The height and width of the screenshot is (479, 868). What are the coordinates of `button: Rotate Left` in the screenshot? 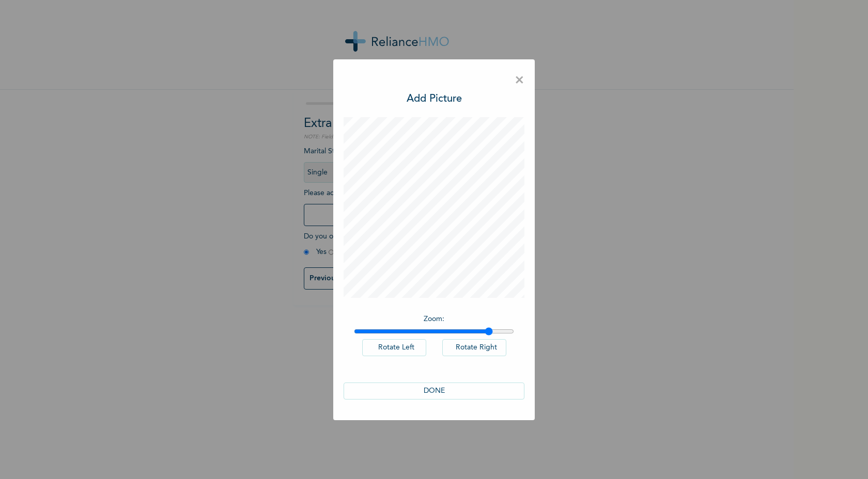 It's located at (394, 347).